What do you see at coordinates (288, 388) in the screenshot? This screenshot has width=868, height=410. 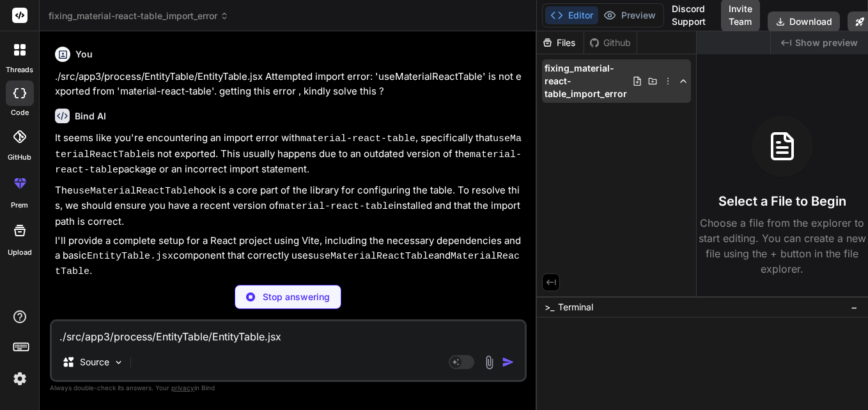 I see `p: Always double-check its answers. Your in Bind` at bounding box center [288, 388].